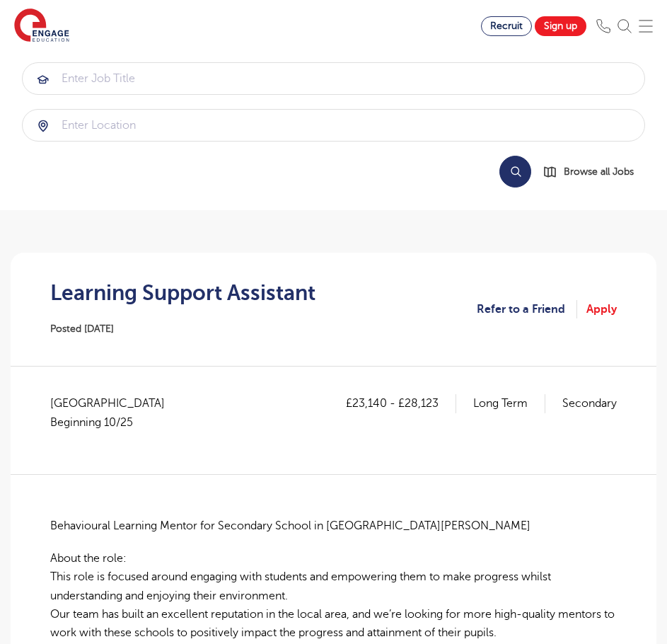  Describe the element at coordinates (646, 27) in the screenshot. I see `img: Mobile Menu` at that location.